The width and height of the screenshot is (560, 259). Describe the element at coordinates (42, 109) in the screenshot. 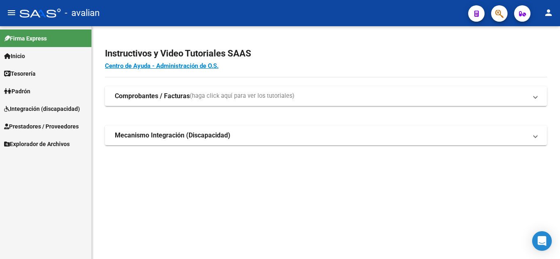

I see `span: Integración (discapacidad)` at that location.